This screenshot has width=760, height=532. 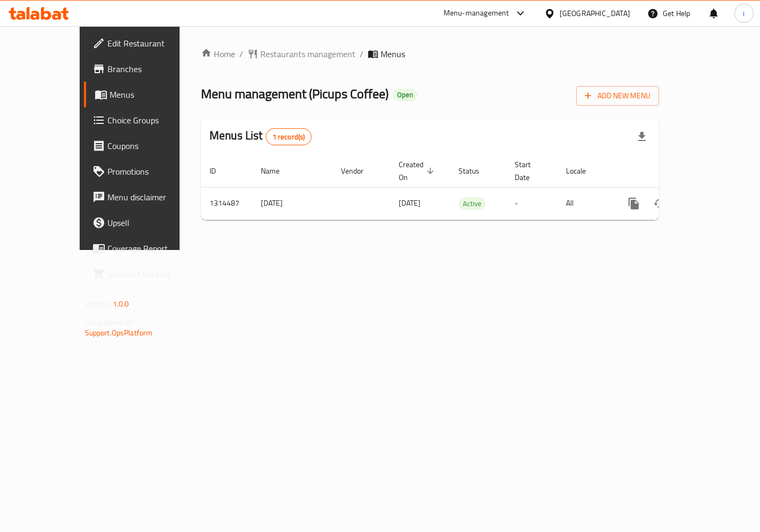 I want to click on span: Grocery Checklist, so click(x=153, y=274).